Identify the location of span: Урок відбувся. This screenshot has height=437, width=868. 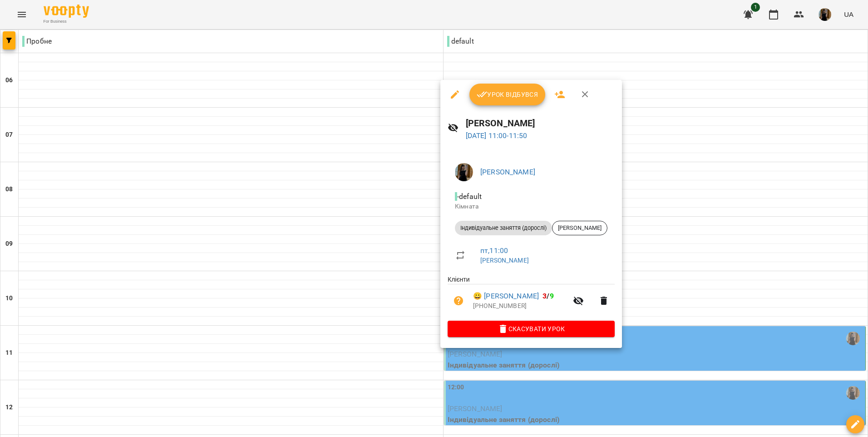
(508, 94).